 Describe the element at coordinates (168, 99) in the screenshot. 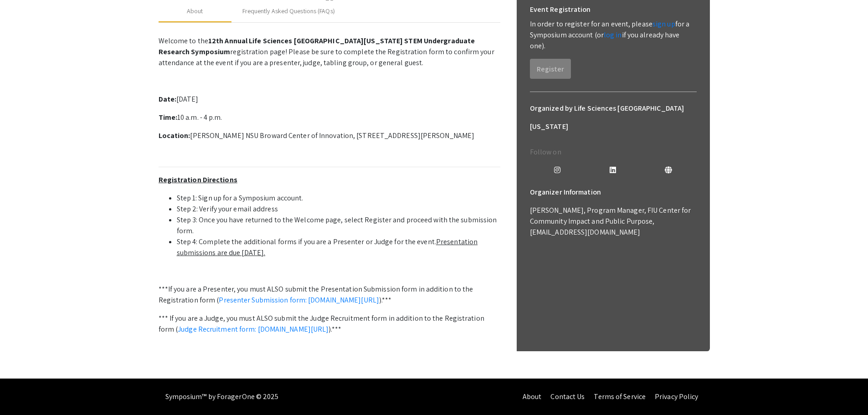

I see `strong: Date:` at that location.